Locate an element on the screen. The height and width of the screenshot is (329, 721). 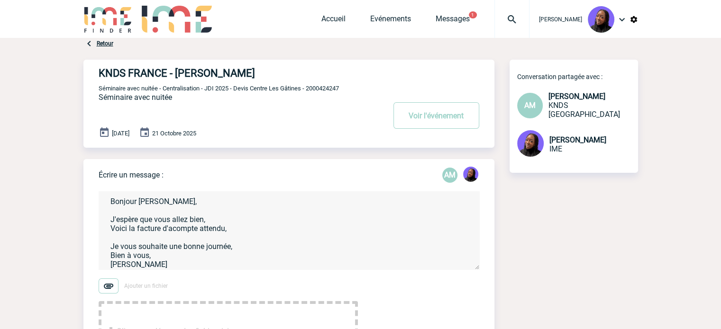
div: Aurélie MORO is located at coordinates (450, 175).